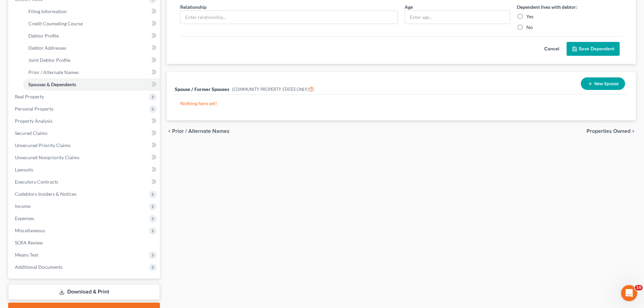 This screenshot has width=644, height=308. Describe the element at coordinates (85, 243) in the screenshot. I see `a: SOFA Review` at that location.